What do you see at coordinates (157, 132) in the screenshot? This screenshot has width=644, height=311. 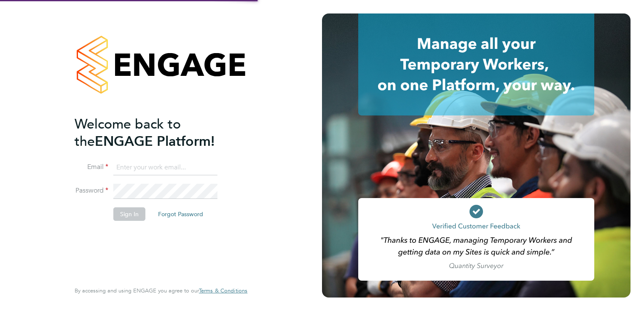 I see `h2: ENGAGE Platform!` at bounding box center [157, 132].